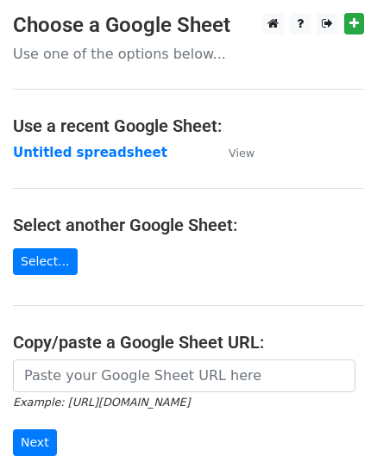 Image resolution: width=377 pixels, height=456 pixels. I want to click on a: Untitled spreadsheet, so click(90, 153).